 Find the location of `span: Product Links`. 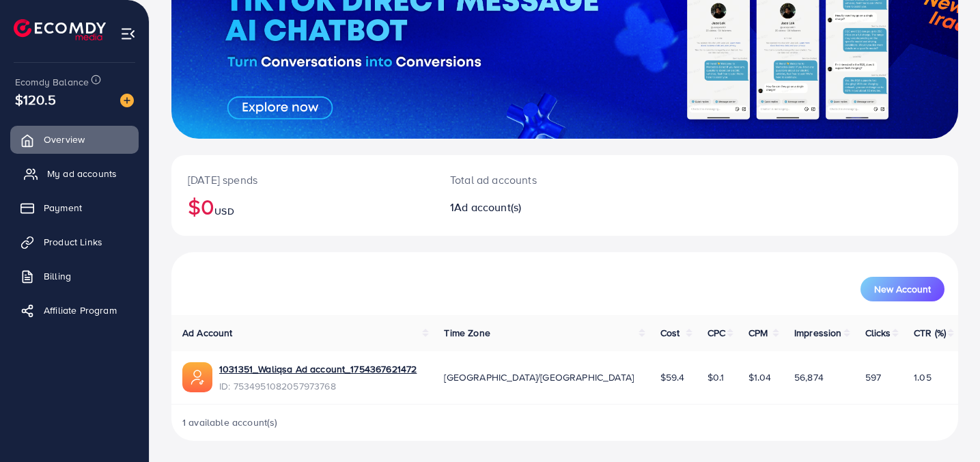

span: Product Links is located at coordinates (73, 242).